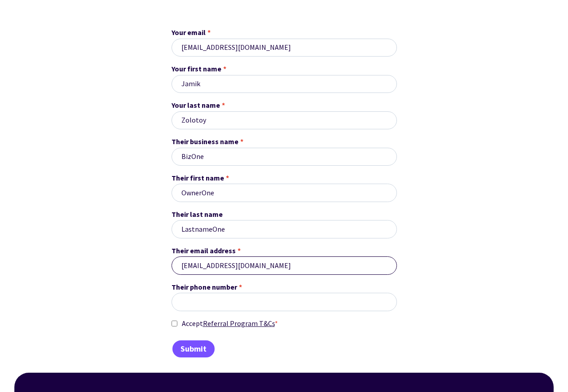 This screenshot has width=568, height=392. Describe the element at coordinates (189, 33) in the screenshot. I see `span: Your email` at that location.